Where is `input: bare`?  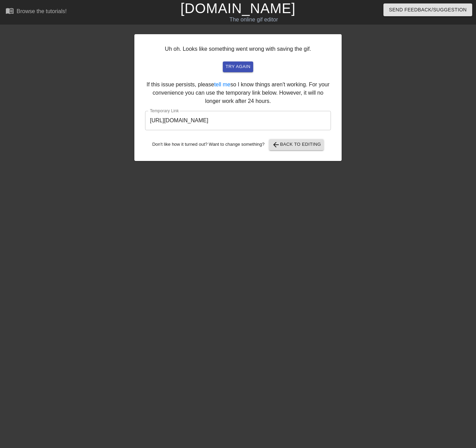 input: bare is located at coordinates (238, 120).